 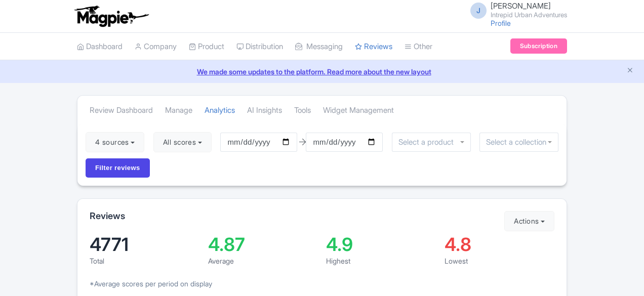 What do you see at coordinates (179, 111) in the screenshot?
I see `a: Manage` at bounding box center [179, 111].